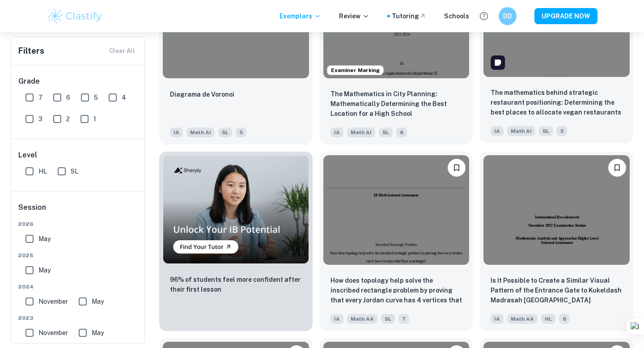 The image size is (644, 348). I want to click on img: Thumbnail, so click(236, 209).